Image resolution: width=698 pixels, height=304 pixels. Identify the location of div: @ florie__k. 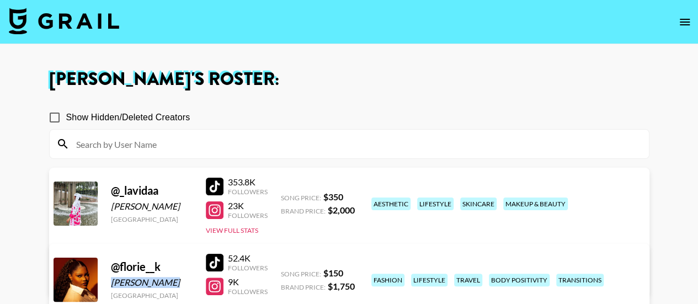
(152, 267).